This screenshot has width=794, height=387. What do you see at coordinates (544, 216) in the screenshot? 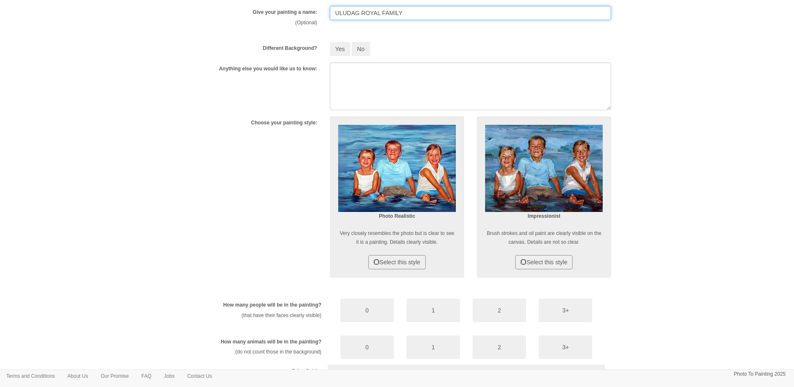
I see `p: Impressionist` at bounding box center [544, 216].